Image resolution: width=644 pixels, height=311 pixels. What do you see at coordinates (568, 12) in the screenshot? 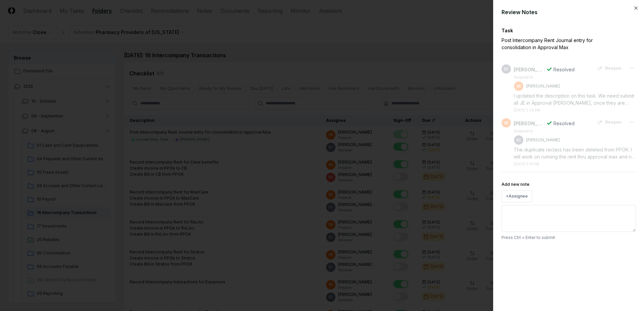
I see `div: Review Notes` at bounding box center [568, 12].